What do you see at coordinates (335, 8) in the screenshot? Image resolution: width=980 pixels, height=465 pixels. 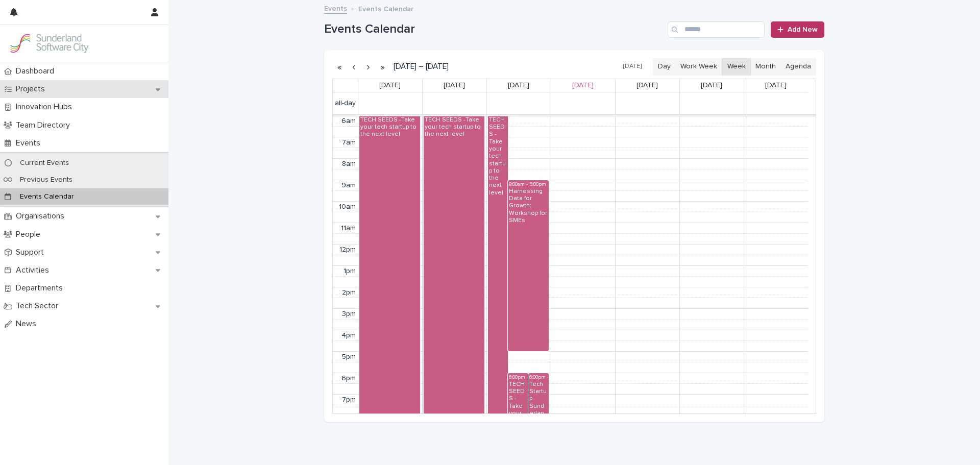 I see `a: Events` at bounding box center [335, 8].